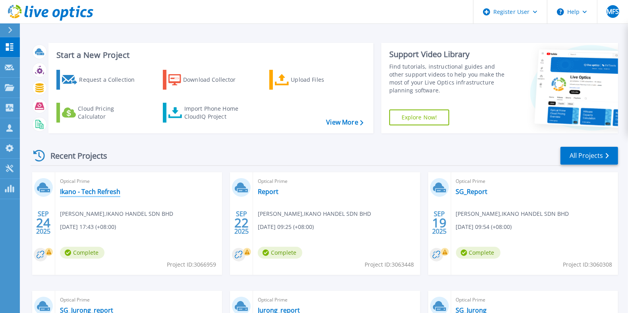 The image size is (628, 313). What do you see at coordinates (439, 223) in the screenshot?
I see `span: 19` at bounding box center [439, 223].